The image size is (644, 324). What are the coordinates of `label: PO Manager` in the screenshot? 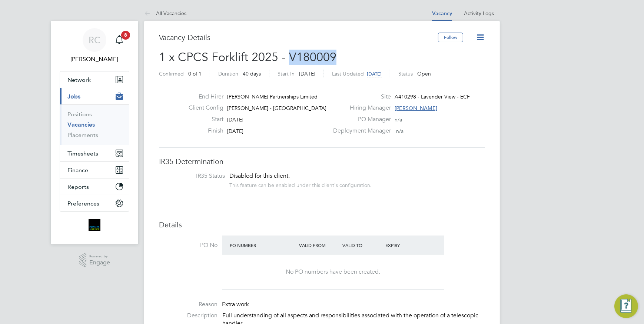 It's located at (360, 119).